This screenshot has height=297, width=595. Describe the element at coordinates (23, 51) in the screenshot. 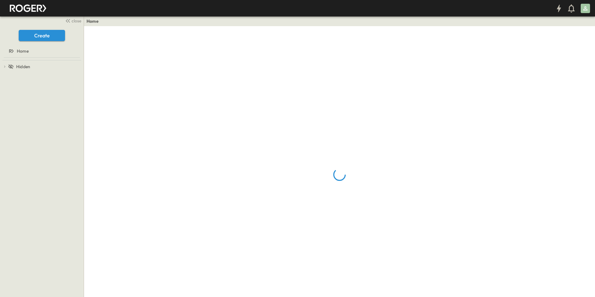

I see `span: Home` at that location.